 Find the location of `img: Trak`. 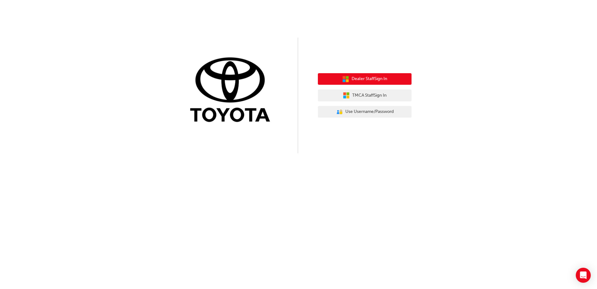

img: Trak is located at coordinates (232, 90).